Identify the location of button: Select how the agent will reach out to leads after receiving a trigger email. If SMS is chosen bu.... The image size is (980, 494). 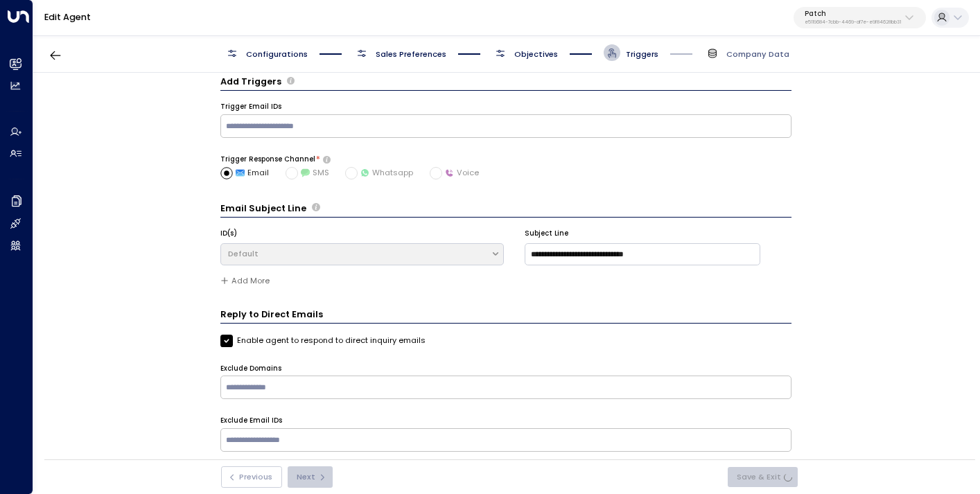
(327, 159).